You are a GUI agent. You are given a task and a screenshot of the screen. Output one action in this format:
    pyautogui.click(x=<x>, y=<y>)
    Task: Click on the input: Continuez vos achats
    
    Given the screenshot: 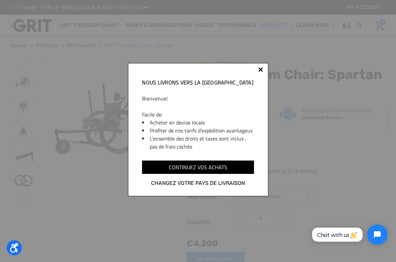 What is the action you would take?
    pyautogui.click(x=198, y=167)
    